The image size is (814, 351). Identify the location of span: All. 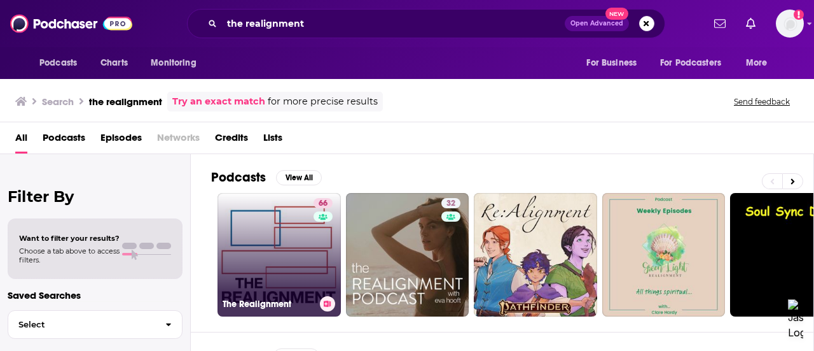
(21, 140).